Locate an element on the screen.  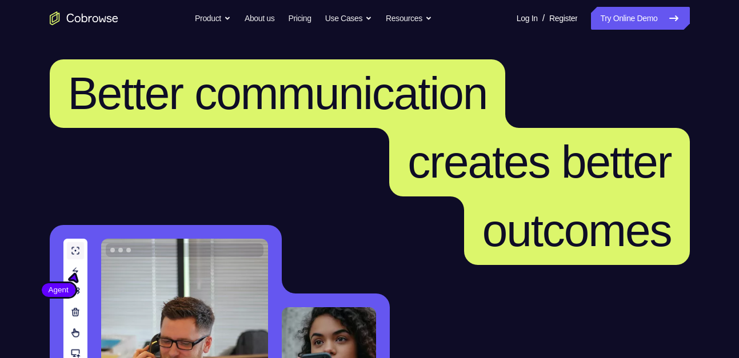
a: Go to the home page is located at coordinates (84, 18).